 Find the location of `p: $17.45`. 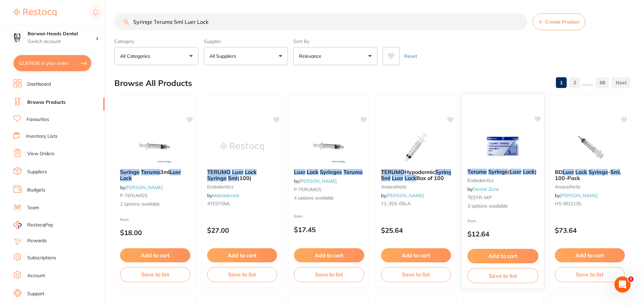

p: $17.45 is located at coordinates (329, 229).